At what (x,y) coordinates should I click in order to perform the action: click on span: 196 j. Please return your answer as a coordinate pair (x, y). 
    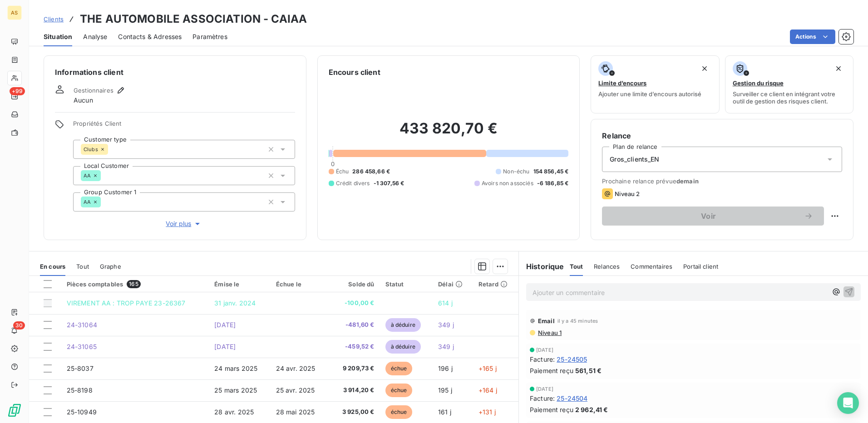
    Looking at the image, I should click on (446, 368).